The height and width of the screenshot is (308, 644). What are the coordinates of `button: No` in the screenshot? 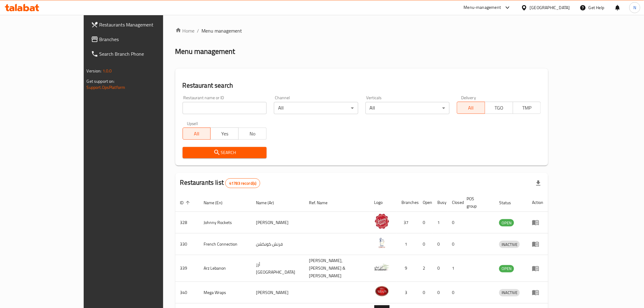 It's located at (253, 133).